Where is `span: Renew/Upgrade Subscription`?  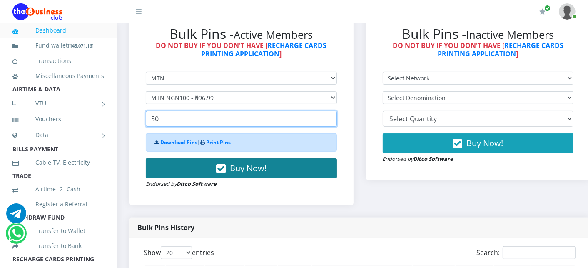
span: Renew/Upgrade Subscription is located at coordinates (547, 8).